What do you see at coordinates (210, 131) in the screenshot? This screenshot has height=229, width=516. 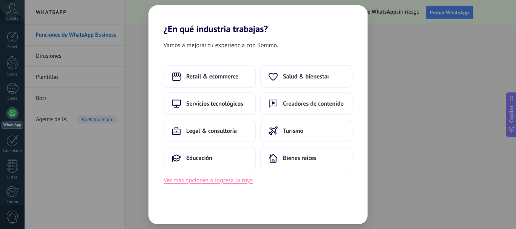 I see `button: Legal & consultoría` at bounding box center [210, 131].